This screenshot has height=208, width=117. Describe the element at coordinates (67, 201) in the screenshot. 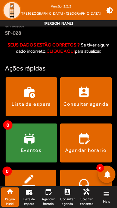

I see `span: Consultar agenda` at that location.